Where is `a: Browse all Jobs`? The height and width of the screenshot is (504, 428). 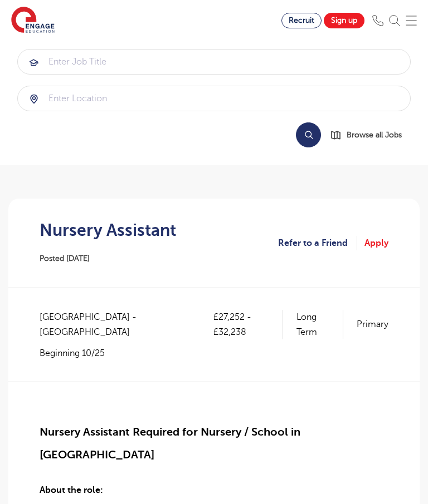
a: Browse all Jobs is located at coordinates (370, 134).